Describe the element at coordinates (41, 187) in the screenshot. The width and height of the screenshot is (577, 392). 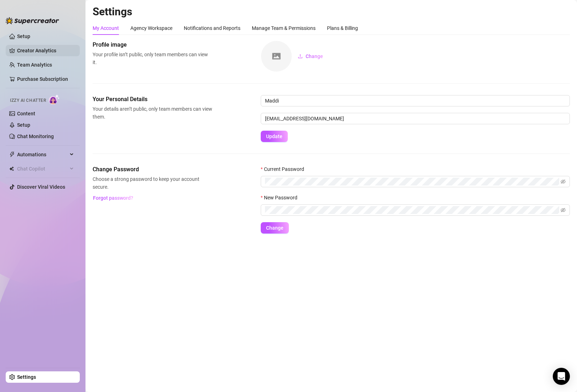
I see `a: Discover Viral Videos` at that location.